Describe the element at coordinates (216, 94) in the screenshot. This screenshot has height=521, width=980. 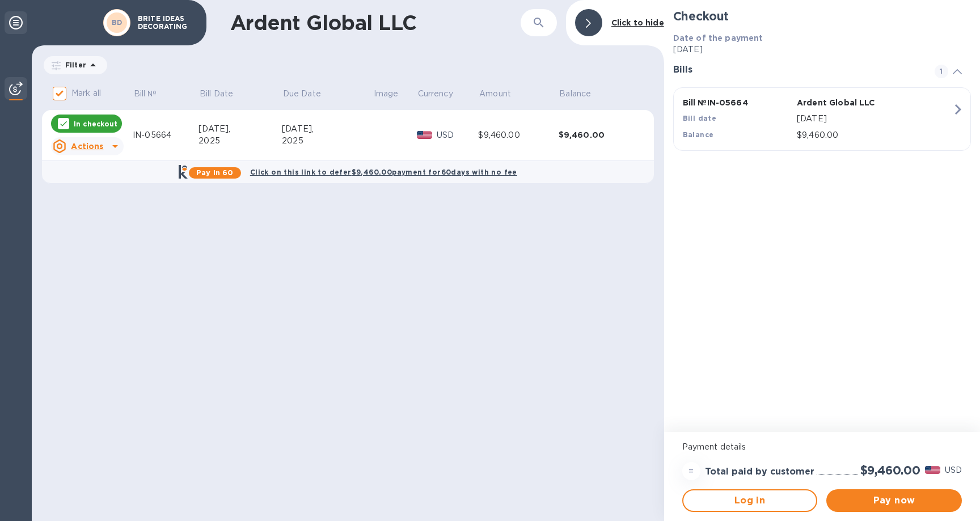
I see `p: Bill Date` at that location.